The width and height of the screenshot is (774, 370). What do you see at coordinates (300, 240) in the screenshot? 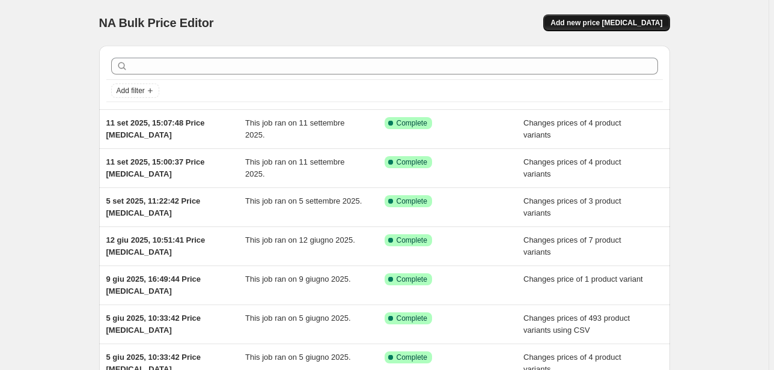
I see `span: This job ran on 12 giugno 2025.` at bounding box center [300, 240].